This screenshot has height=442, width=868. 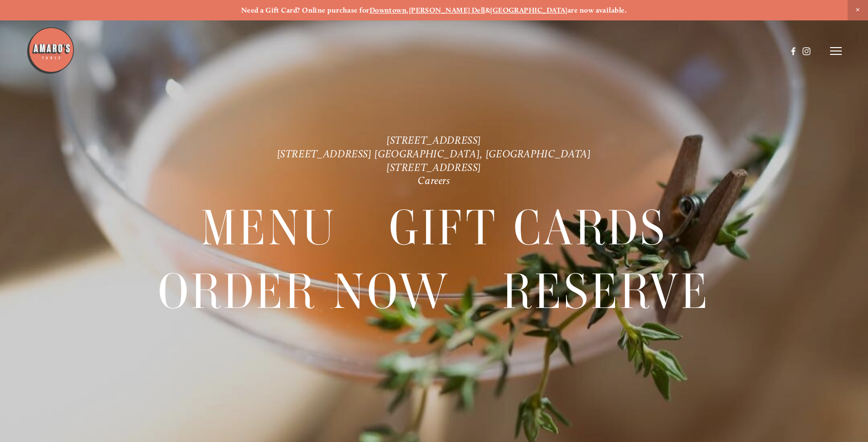 What do you see at coordinates (434, 181) in the screenshot?
I see `a: Careers` at bounding box center [434, 181].